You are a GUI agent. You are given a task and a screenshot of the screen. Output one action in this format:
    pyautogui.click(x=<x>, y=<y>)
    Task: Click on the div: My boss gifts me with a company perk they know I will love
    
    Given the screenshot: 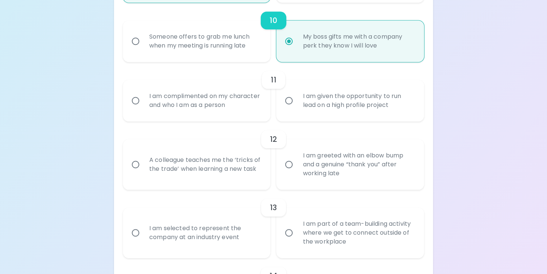 What is the action you would take?
    pyautogui.click(x=358, y=41)
    